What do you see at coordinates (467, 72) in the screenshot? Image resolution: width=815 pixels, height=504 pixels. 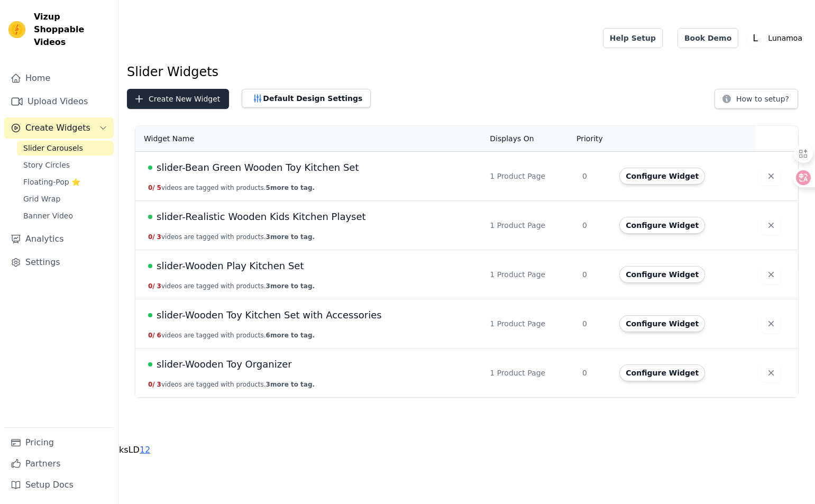 I see `h1: Slider Widgets` at bounding box center [467, 72].